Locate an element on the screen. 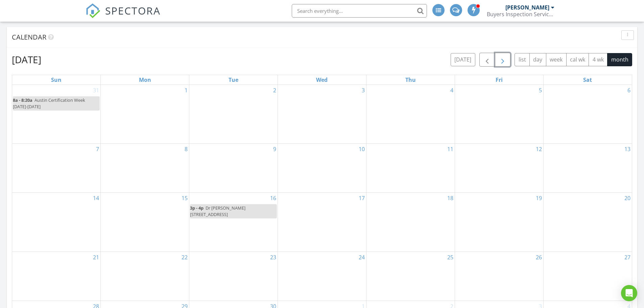  a: Go to September 10, 2025 is located at coordinates (361, 149).